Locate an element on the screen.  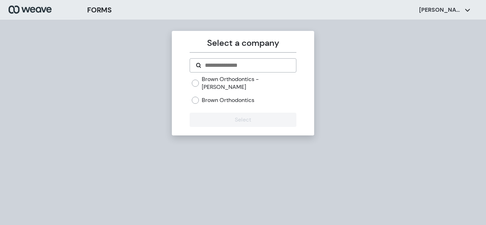
input: Search is located at coordinates (247, 65).